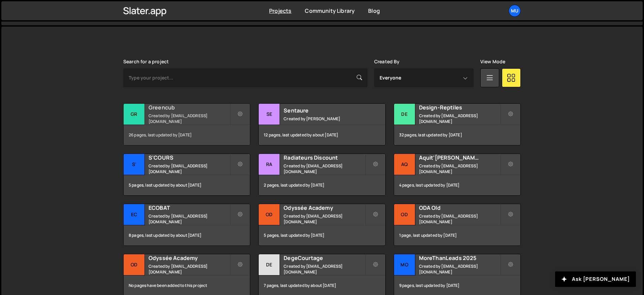 The width and height of the screenshot is (644, 295). I want to click on a: Community Library, so click(330, 11).